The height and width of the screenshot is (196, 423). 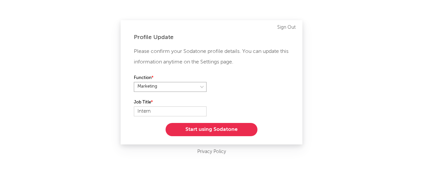 What do you see at coordinates (170, 78) in the screenshot?
I see `label: Function` at bounding box center [170, 78].